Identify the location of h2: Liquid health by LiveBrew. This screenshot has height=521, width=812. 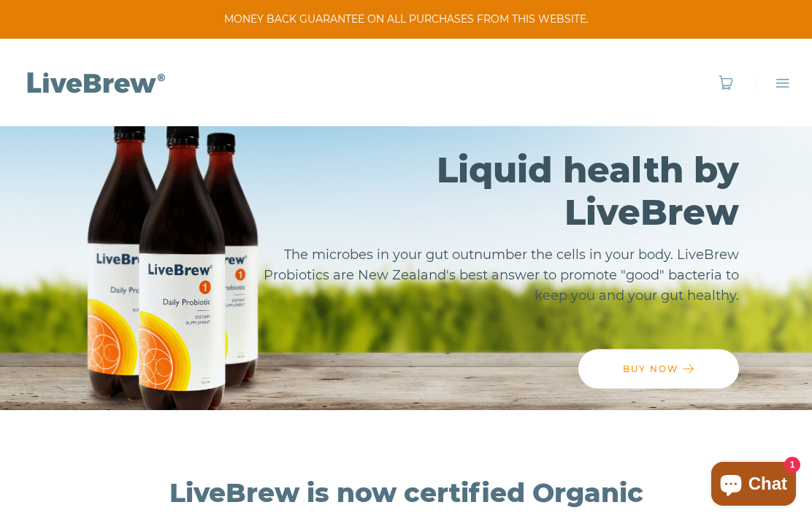
(496, 190).